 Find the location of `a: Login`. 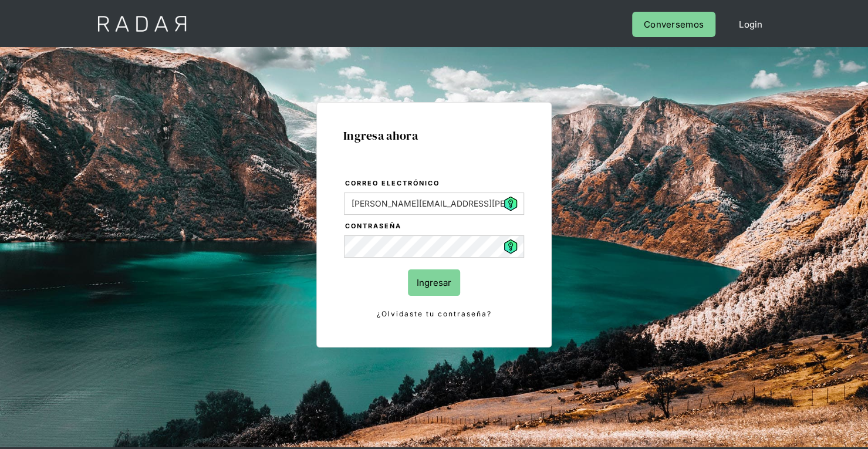

a: Login is located at coordinates (751, 24).